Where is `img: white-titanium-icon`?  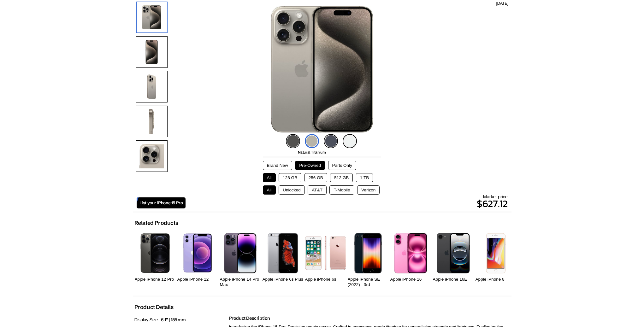
img: white-titanium-icon is located at coordinates (349, 141).